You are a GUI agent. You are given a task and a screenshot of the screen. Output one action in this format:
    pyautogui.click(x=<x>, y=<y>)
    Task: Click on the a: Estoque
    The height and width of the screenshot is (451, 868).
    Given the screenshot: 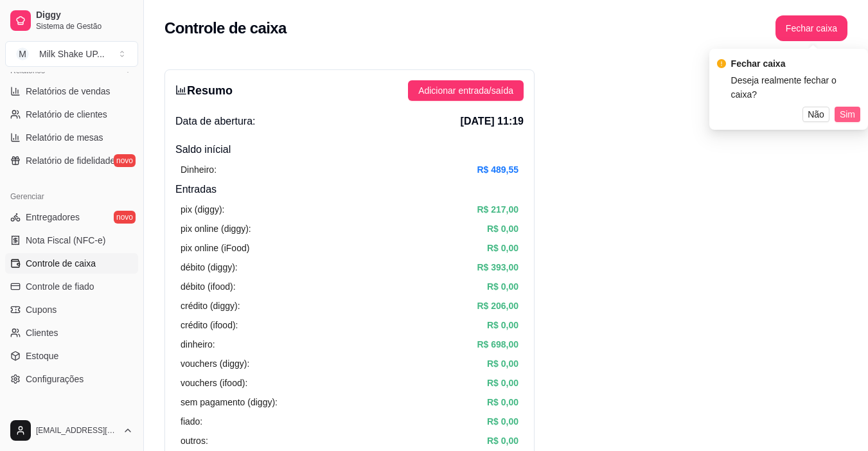 What is the action you would take?
    pyautogui.click(x=71, y=356)
    